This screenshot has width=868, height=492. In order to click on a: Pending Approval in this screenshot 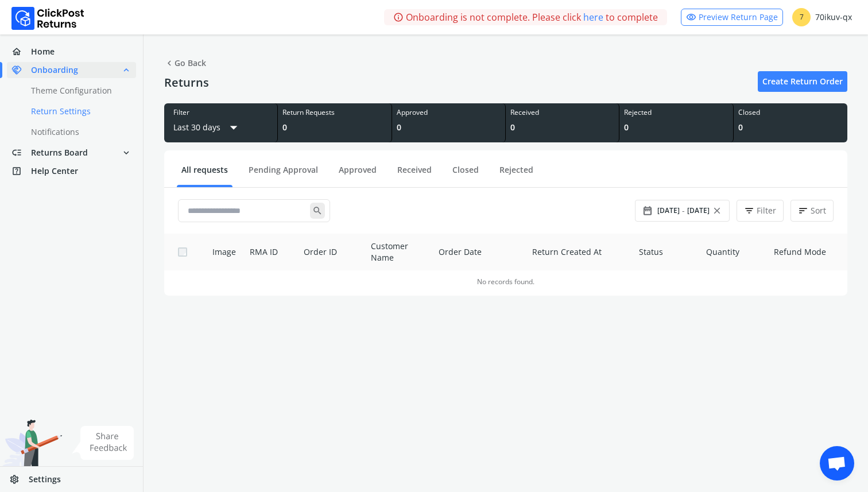, I will do `click(283, 174)`.